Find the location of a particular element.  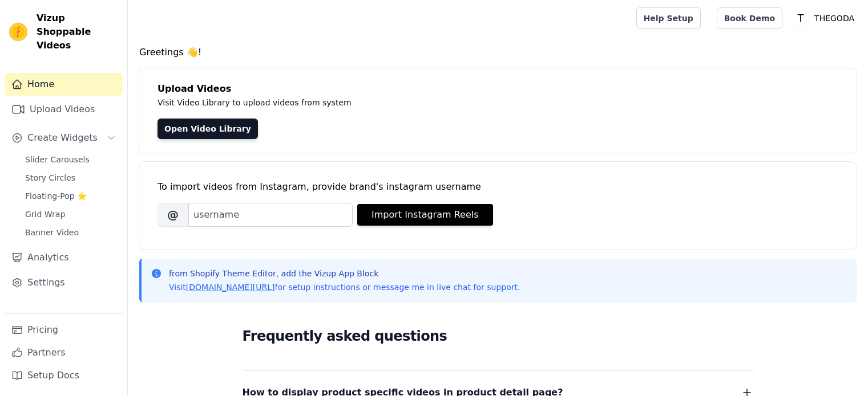

a: Floating-Pop ⭐ is located at coordinates (70, 196).